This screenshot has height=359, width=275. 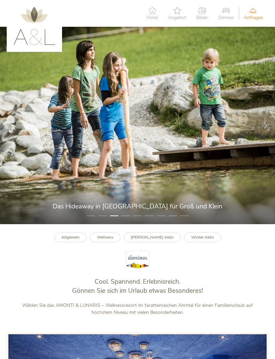 What do you see at coordinates (202, 18) in the screenshot?
I see `span: Bilder` at bounding box center [202, 18].